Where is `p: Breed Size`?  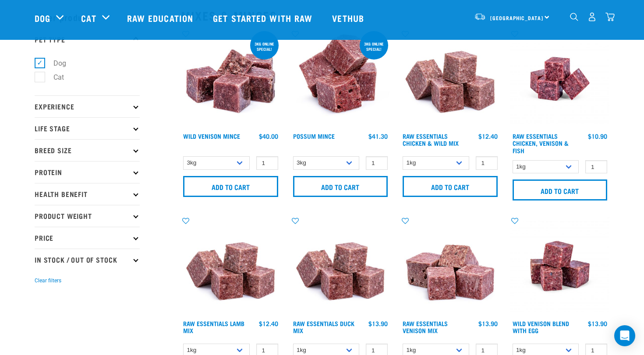
p: Breed Size is located at coordinates (87, 150).